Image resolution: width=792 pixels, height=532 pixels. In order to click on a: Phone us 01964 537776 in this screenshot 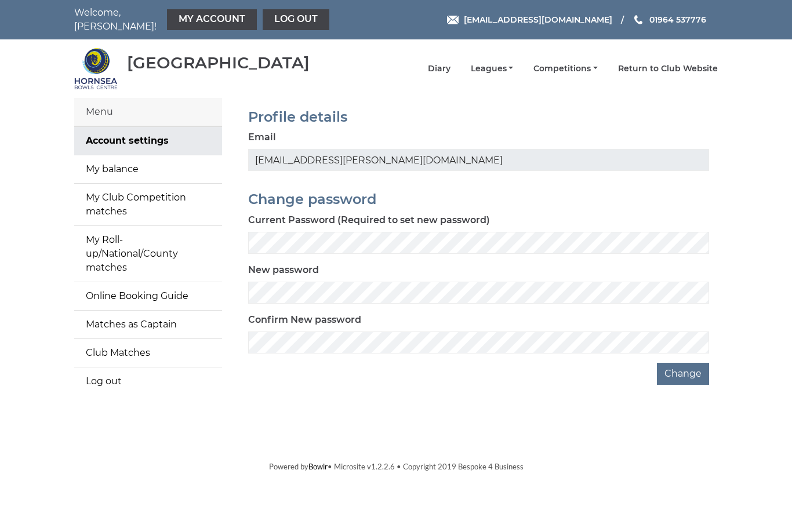, I will do `click(670, 20)`.